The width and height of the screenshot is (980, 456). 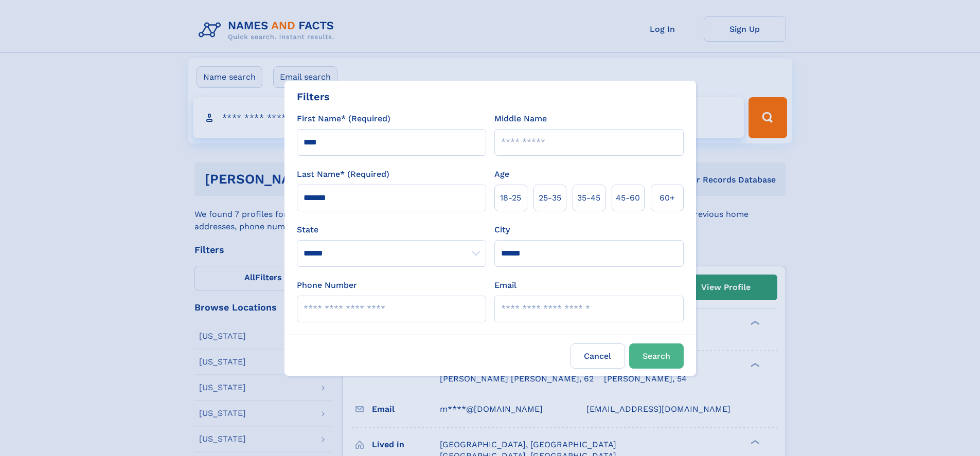 What do you see at coordinates (327, 286) in the screenshot?
I see `label: Phone Number` at bounding box center [327, 286].